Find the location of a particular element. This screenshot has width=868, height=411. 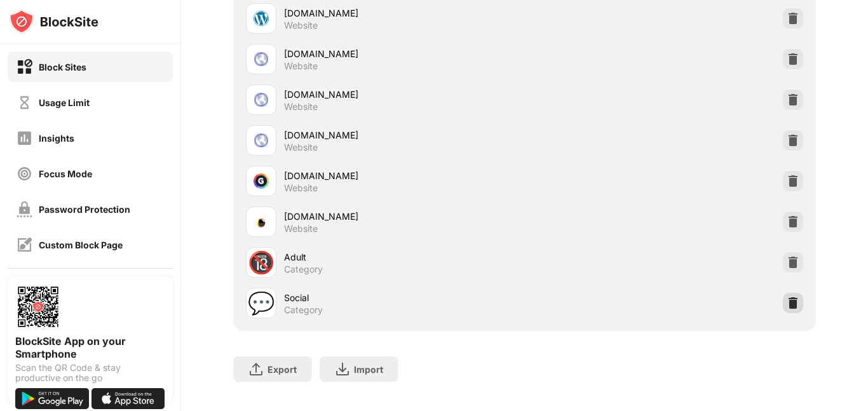

img: customize-block-page-off.svg is located at coordinates (24, 245).